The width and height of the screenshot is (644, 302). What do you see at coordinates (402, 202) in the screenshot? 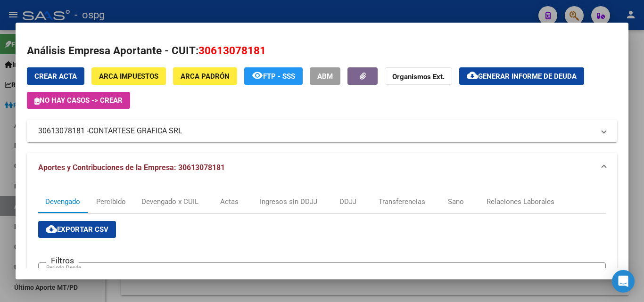
I see `div: Transferencias` at bounding box center [402, 202].